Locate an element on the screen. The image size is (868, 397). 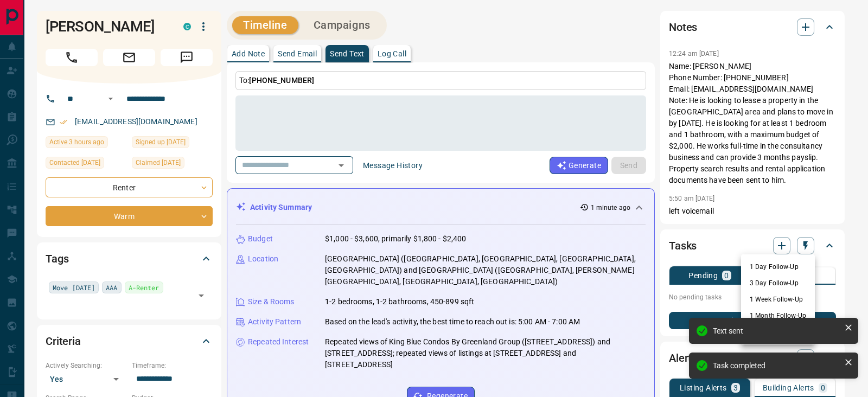
li: 3 Day Follow-Up is located at coordinates (778, 284).